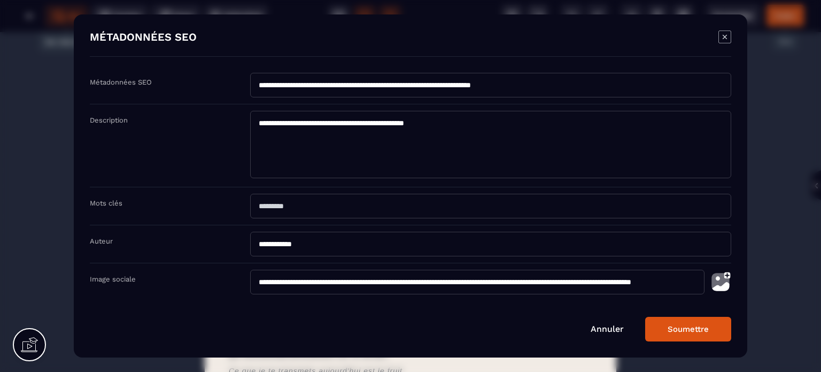  What do you see at coordinates (721, 282) in the screenshot?
I see `img: photo-upload.002a6cb0.svg` at bounding box center [721, 282].